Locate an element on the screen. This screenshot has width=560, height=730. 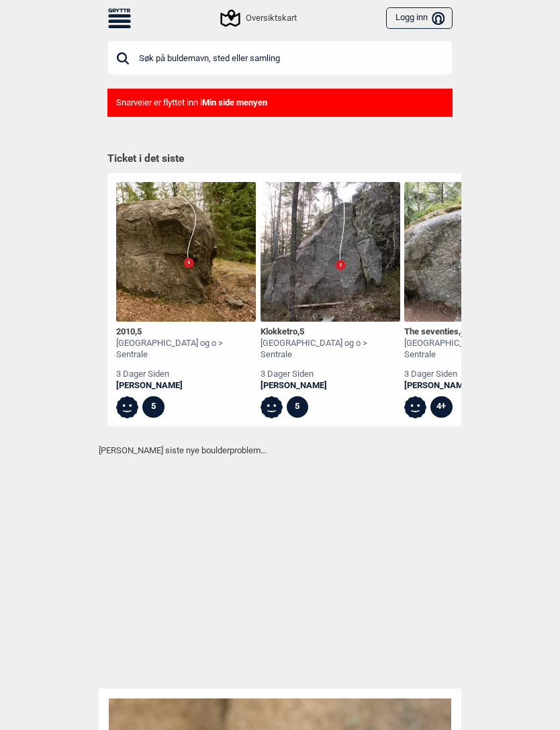
img: Klokketro 210420 is located at coordinates (331, 252).